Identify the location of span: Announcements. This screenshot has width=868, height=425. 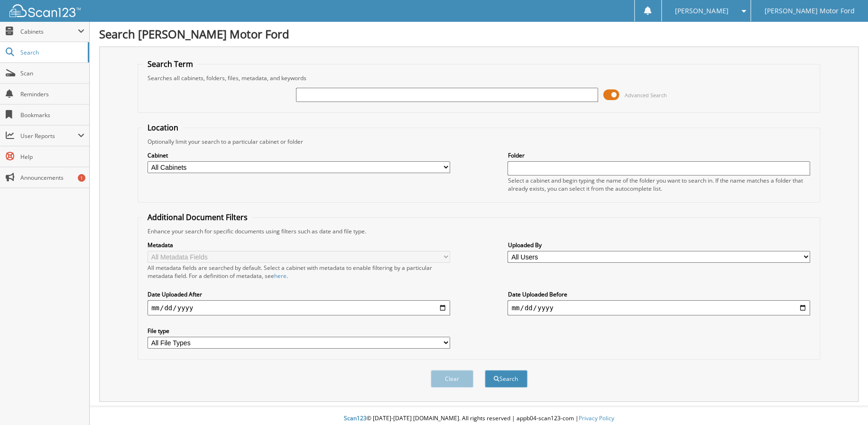
(52, 177).